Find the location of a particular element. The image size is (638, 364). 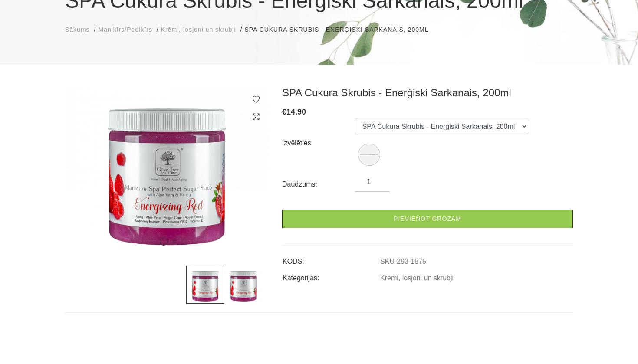

td: KODS: is located at coordinates (330, 259).